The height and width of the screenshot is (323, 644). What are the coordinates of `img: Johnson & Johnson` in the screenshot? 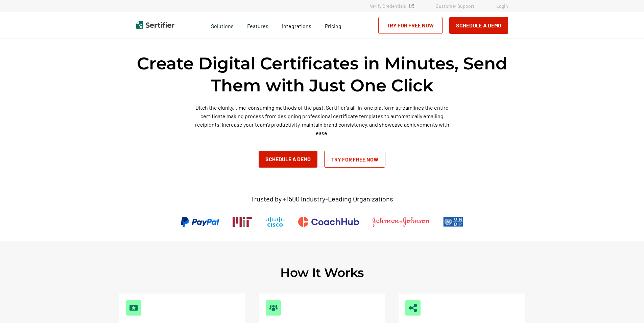 It's located at (401, 222).